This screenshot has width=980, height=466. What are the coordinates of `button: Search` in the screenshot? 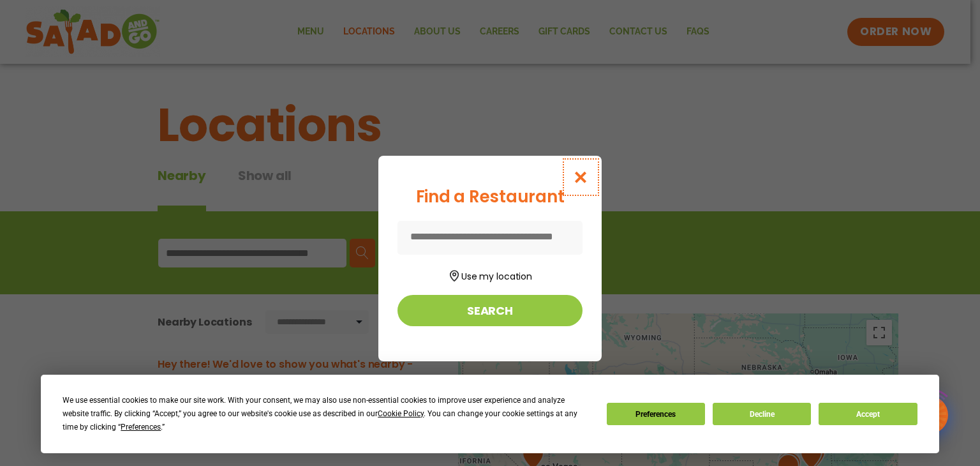 It's located at (490, 310).